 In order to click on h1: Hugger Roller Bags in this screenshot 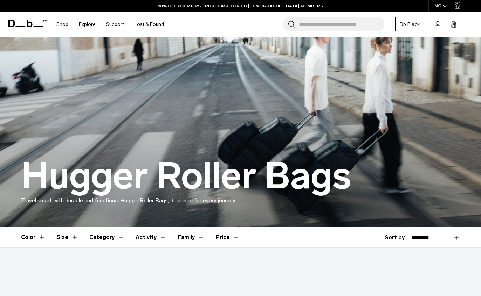, I will do `click(186, 176)`.